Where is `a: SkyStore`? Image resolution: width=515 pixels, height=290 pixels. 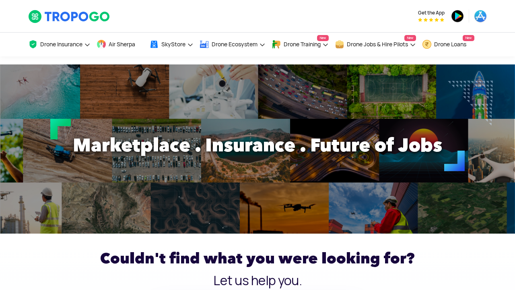 a: SkyStore is located at coordinates (171, 44).